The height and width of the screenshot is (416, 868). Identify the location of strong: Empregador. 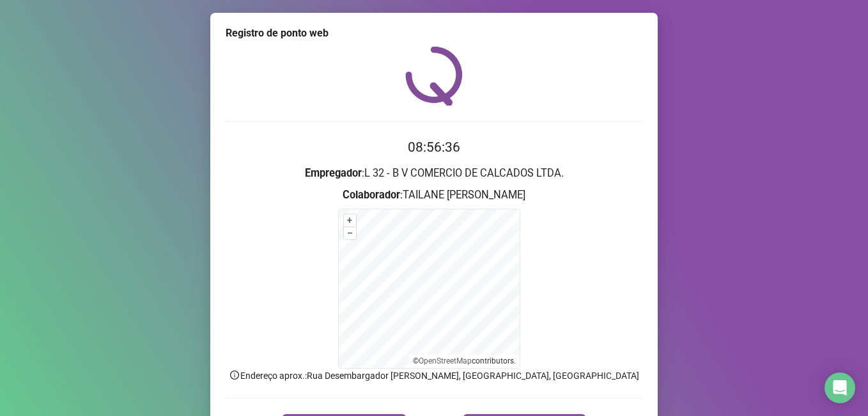
(333, 173).